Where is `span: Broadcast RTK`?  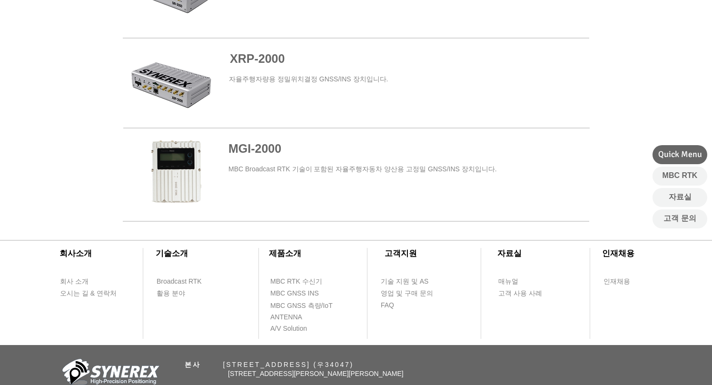 span: Broadcast RTK is located at coordinates (179, 282).